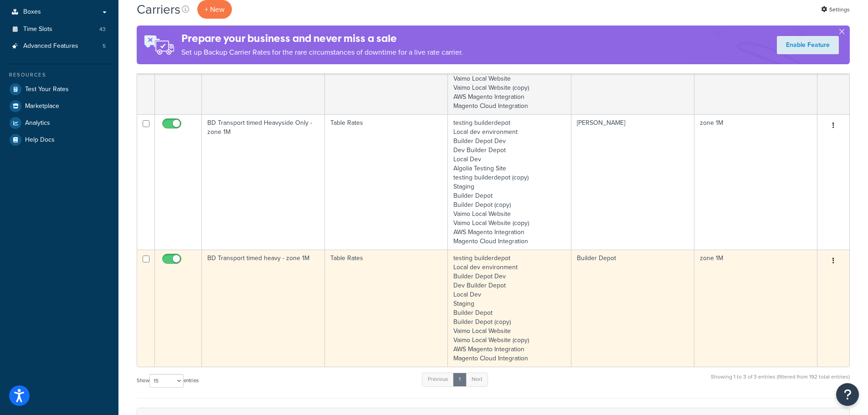 This screenshot has height=415, width=868. What do you see at coordinates (59, 75) in the screenshot?
I see `div: Resources` at bounding box center [59, 75].